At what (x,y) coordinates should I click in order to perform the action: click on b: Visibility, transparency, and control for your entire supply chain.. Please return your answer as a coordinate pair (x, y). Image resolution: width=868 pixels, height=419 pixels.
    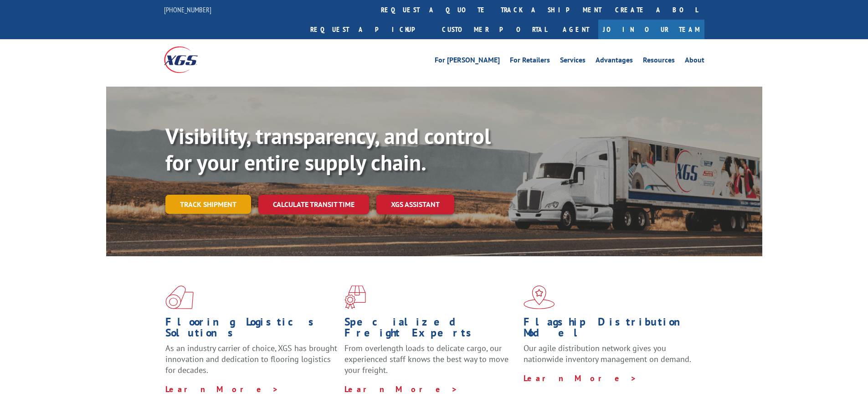
    Looking at the image, I should click on (328, 149).